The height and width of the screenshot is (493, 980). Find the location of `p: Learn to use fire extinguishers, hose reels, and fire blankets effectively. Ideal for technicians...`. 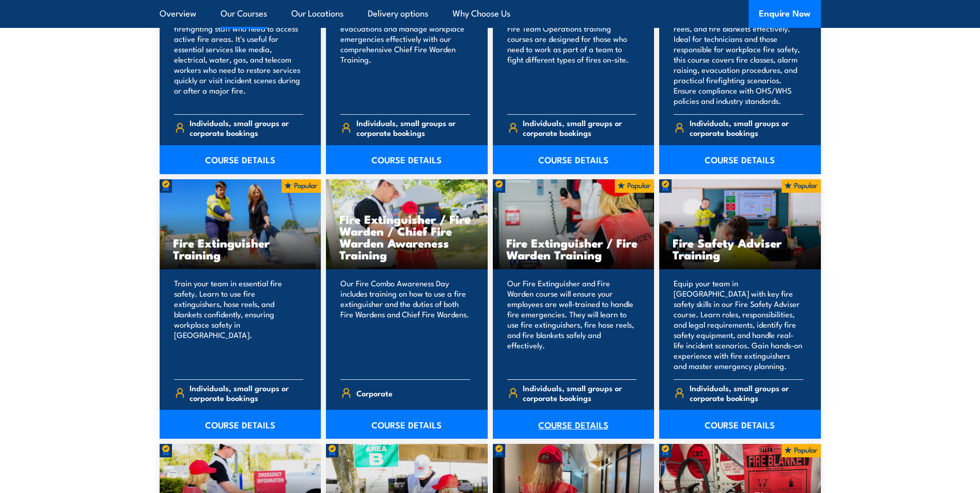

p: Learn to use fire extinguishers, hose reels, and fire blankets effectively. Ideal for technicians... is located at coordinates (739, 59).